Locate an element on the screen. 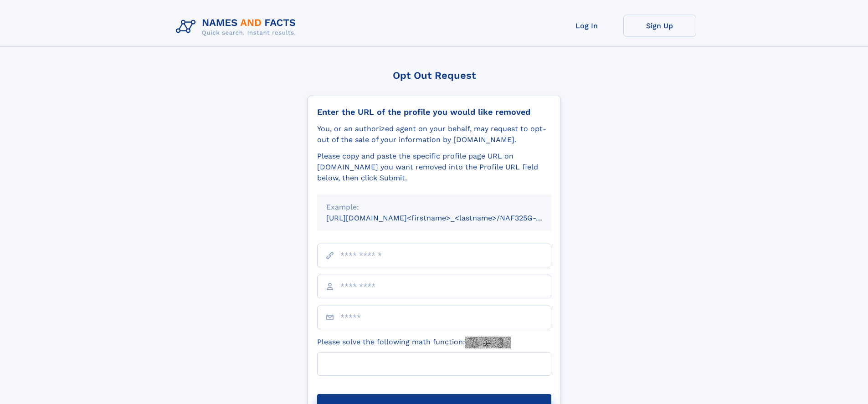 This screenshot has height=404, width=868. div: Enter the URL of the profile you would like removed is located at coordinates (434, 112).